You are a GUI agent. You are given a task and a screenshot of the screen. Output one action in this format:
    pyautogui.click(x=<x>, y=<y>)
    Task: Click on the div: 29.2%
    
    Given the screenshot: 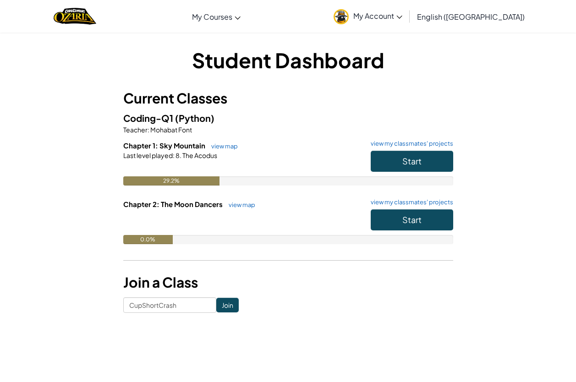 What is the action you would take?
    pyautogui.click(x=171, y=181)
    